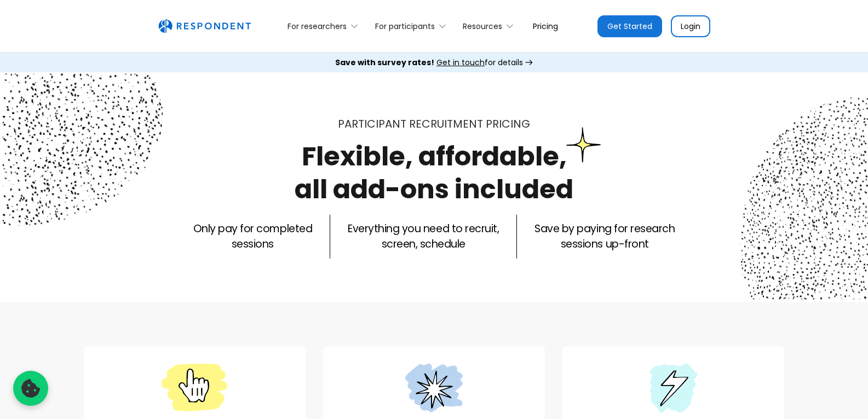  I want to click on span: PRICING, so click(508, 124).